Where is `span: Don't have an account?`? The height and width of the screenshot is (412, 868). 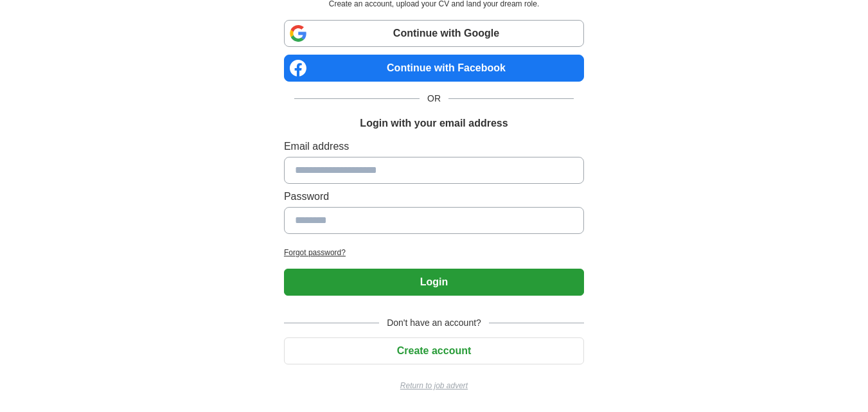
span: Don't have an account? is located at coordinates (434, 323).